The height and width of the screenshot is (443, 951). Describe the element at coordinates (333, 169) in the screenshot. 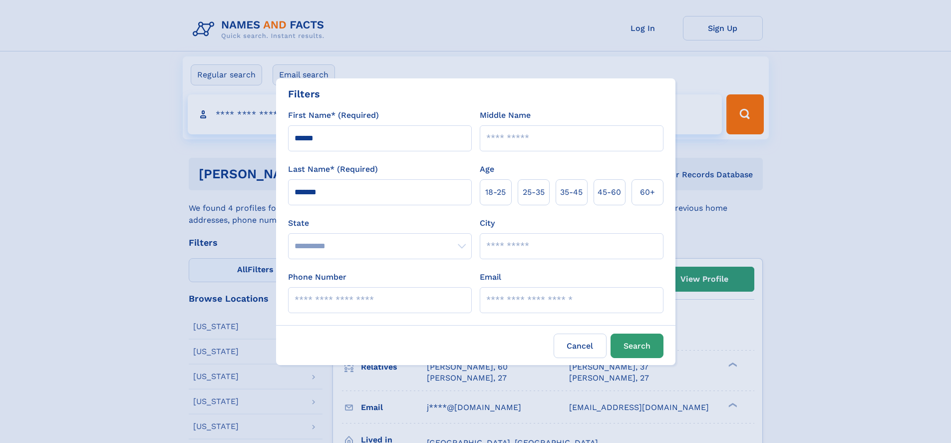

I see `label: Last Name* (Required)` at that location.